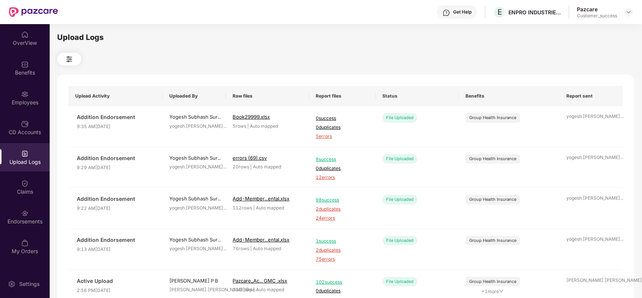 The width and height of the screenshot is (642, 298). I want to click on img: svg+xml;base64,PHN2ZyB4bWxucz0iaHR0cDovL3d3dy53My5vcmcvMjAwMC9zdmciIHdpZHRoPSIyNCIgaGVpZ2h0PSIyNC..., so click(69, 59).